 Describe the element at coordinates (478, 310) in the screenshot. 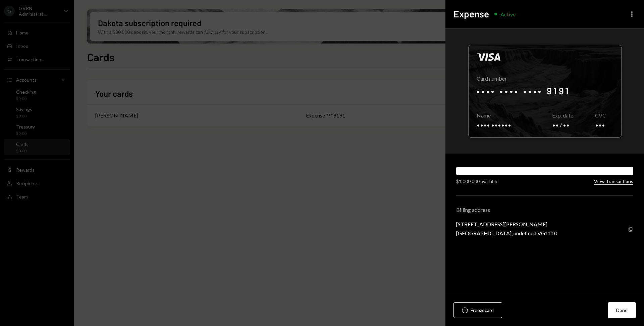

I see `button: Freezecard` at that location.